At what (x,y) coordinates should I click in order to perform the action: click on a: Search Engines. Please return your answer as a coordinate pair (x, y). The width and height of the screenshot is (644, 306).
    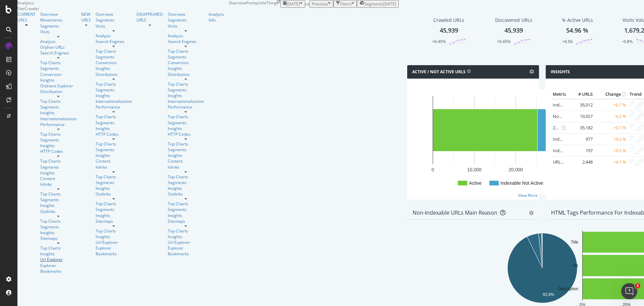
    Looking at the image, I should click on (114, 41).